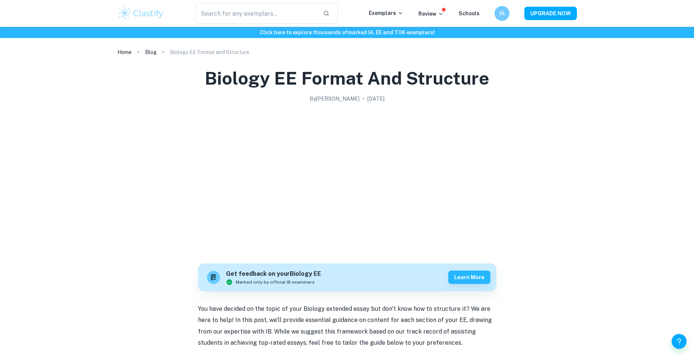  Describe the element at coordinates (274, 274) in the screenshot. I see `h6: Get feedback on your Biology EE` at that location.